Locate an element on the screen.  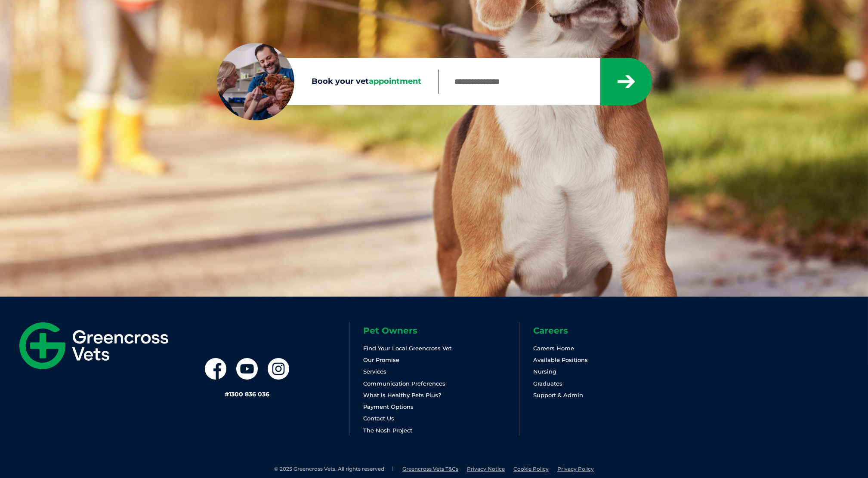
a: Contact Us is located at coordinates (379, 419).